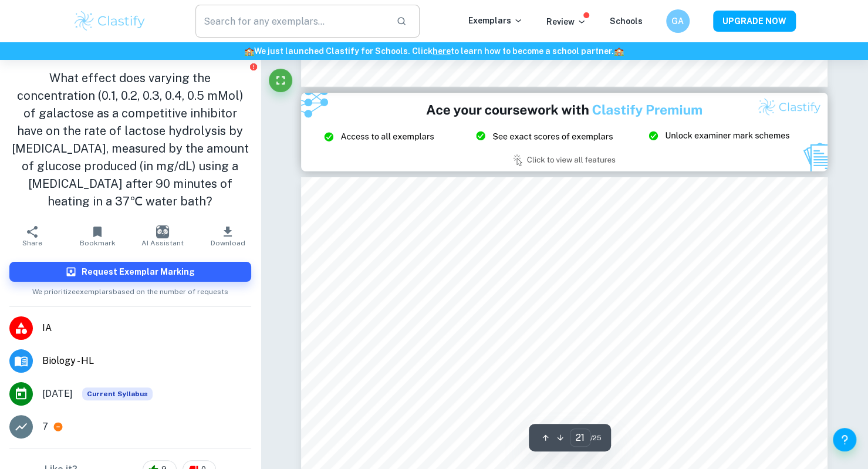 The width and height of the screenshot is (868, 469). Describe the element at coordinates (45, 427) in the screenshot. I see `p: 7` at that location.